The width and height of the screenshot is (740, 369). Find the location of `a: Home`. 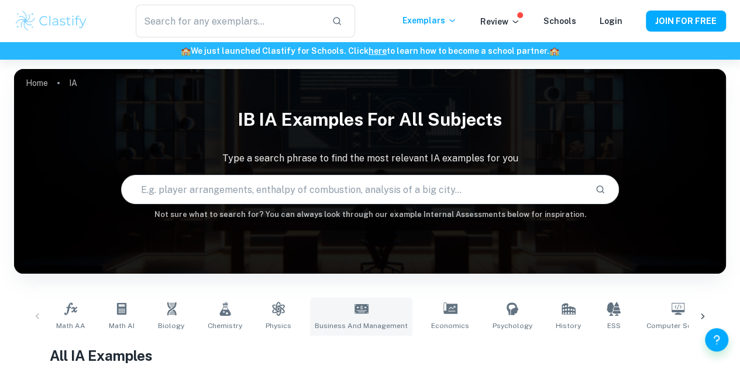

a: Home is located at coordinates (37, 83).